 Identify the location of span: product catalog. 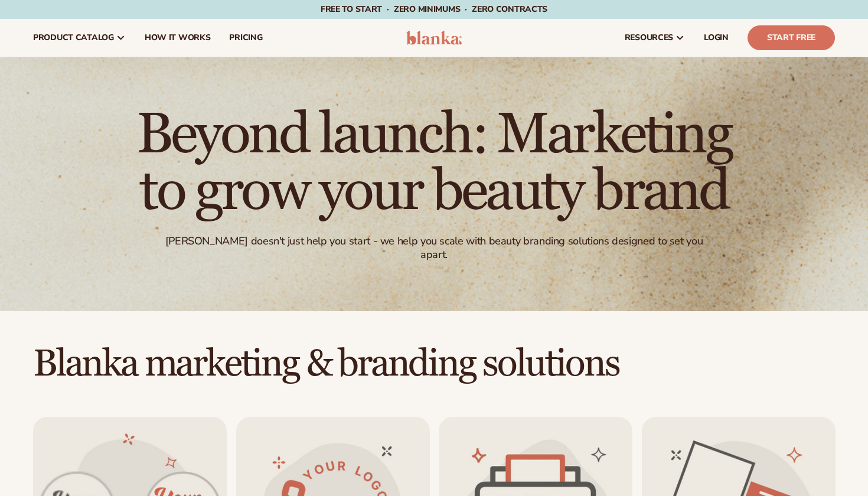
(73, 38).